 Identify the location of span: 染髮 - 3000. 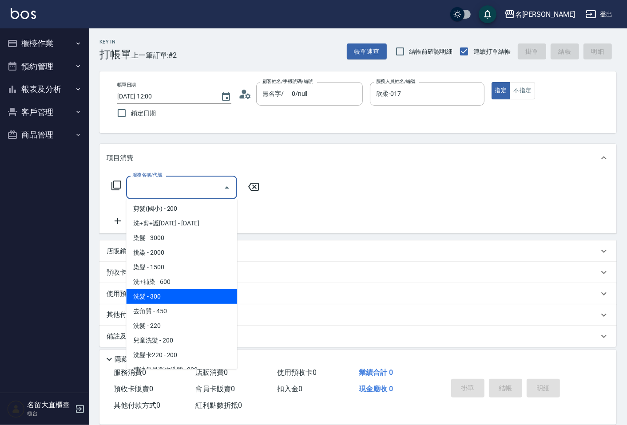
(181, 238).